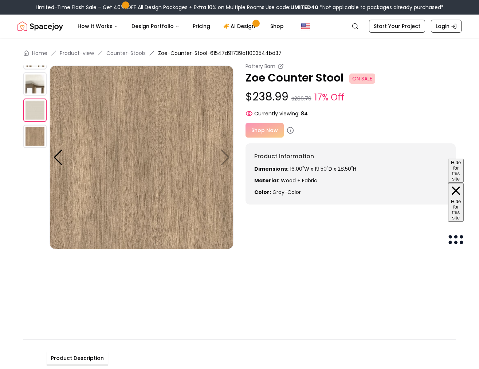 The height and width of the screenshot is (369, 479). I want to click on span: Zoe-Counter-Stool-61547d91739af1003544bd37, so click(219, 53).